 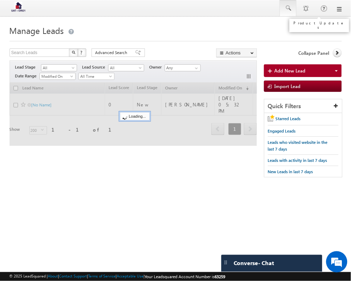 I want to click on a: Modified On, so click(x=58, y=76).